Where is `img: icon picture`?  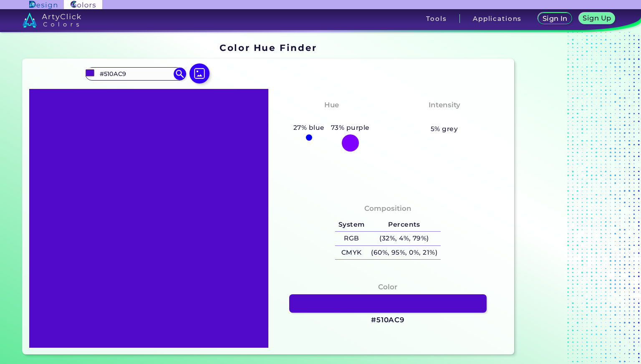 img: icon picture is located at coordinates (200, 73).